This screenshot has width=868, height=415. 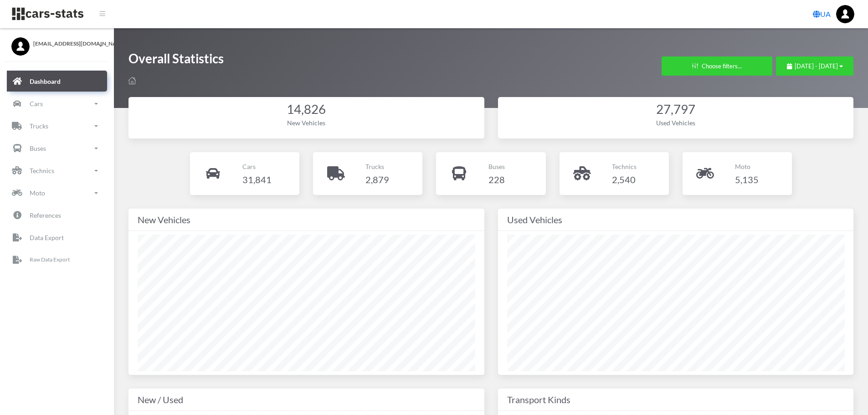 What do you see at coordinates (57, 126) in the screenshot?
I see `a: Trucks` at bounding box center [57, 126].